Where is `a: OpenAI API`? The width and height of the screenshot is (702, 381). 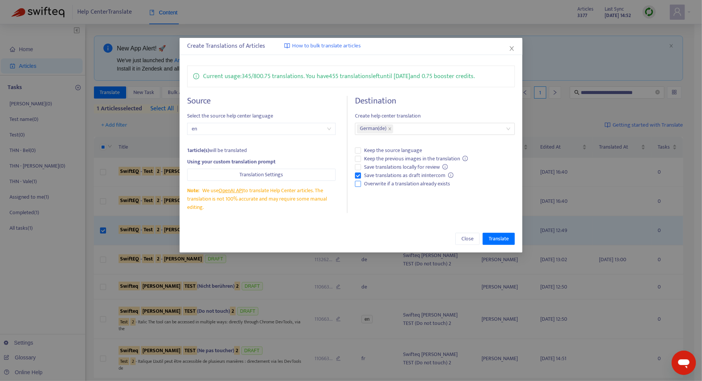 a: OpenAI API is located at coordinates (231, 190).